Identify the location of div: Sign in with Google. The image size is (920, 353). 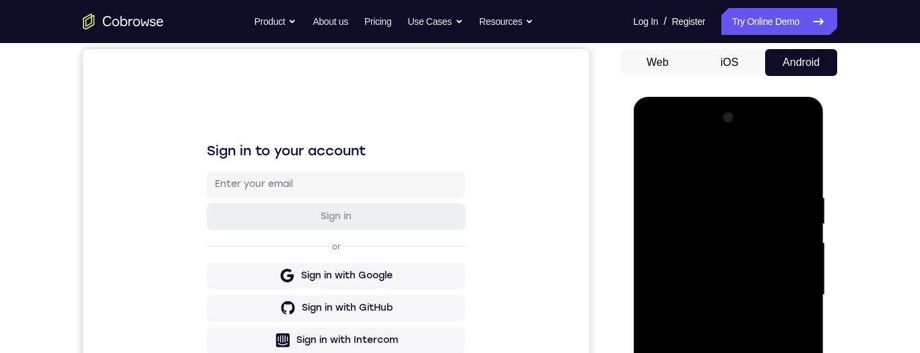
(264, 227).